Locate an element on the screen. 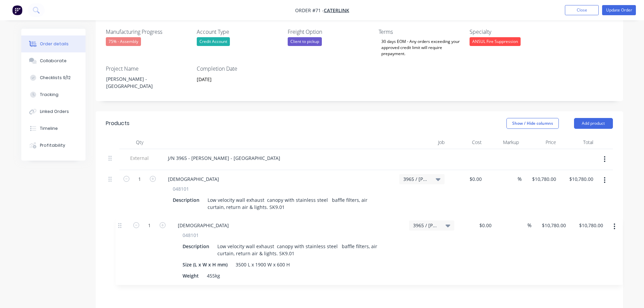 The height and width of the screenshot is (308, 644). div: Order details is located at coordinates (54, 44).